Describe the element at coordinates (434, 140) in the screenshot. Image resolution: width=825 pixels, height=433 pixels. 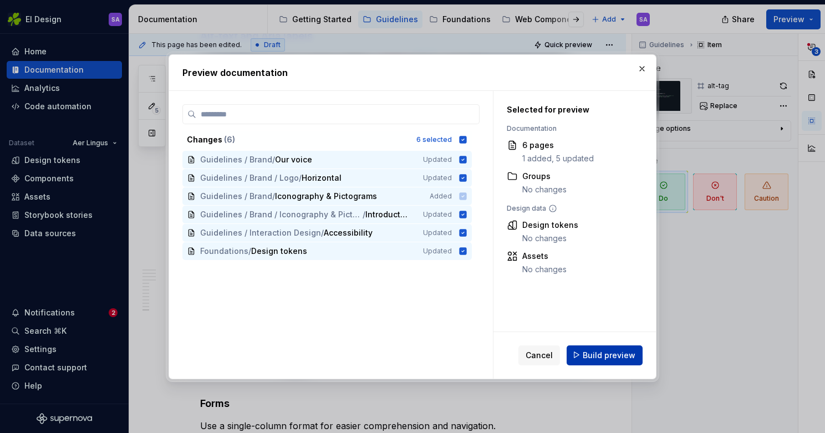
I see `div: 6 selected` at that location.